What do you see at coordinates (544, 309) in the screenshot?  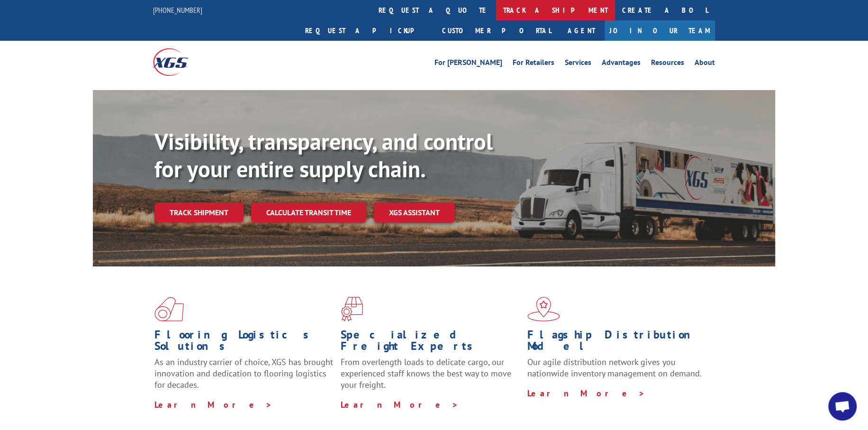 I see `img: xgs-icon-flagship-distribution-model-red` at bounding box center [544, 309].